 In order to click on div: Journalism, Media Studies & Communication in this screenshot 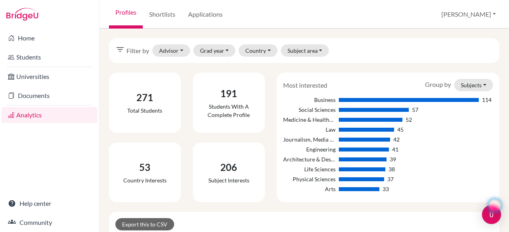, I will do `click(309, 139)`.